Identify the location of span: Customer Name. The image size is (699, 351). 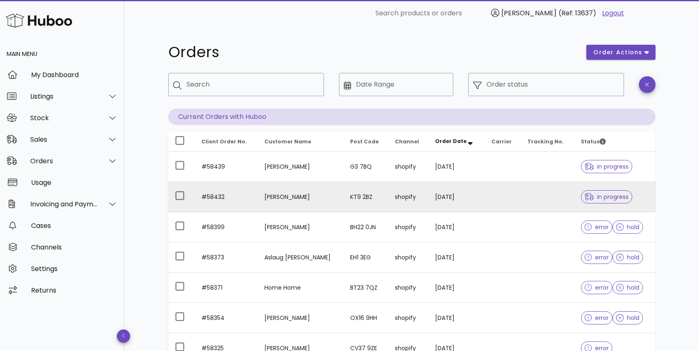
(287, 141).